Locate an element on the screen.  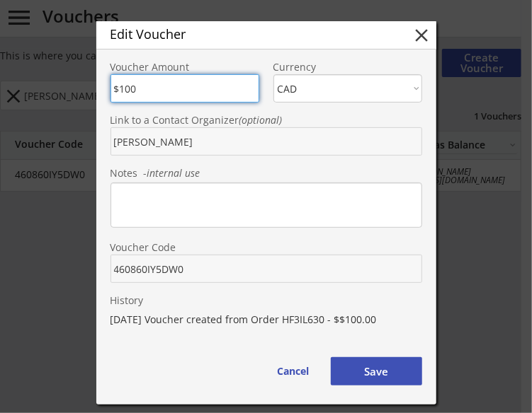
em: internal use is located at coordinates (174, 173).